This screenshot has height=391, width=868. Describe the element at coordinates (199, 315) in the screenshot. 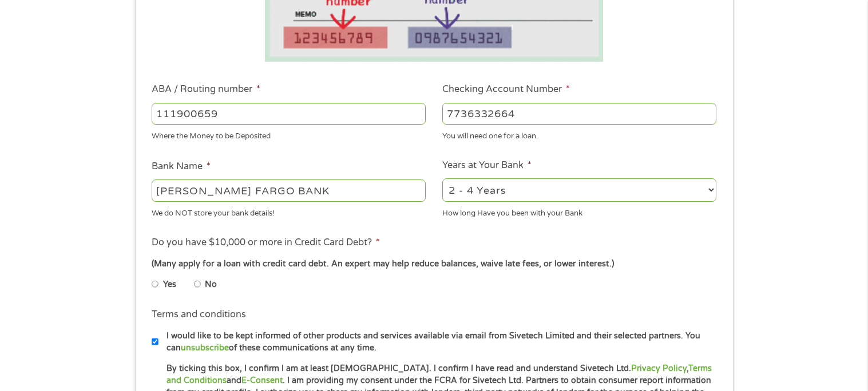

I see `label: Terms and conditions` at that location.